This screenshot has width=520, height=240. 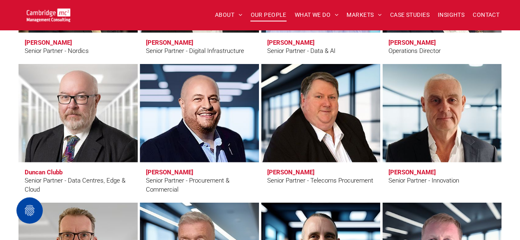 What do you see at coordinates (268, 15) in the screenshot?
I see `a: OUR PEOPLE` at bounding box center [268, 15].